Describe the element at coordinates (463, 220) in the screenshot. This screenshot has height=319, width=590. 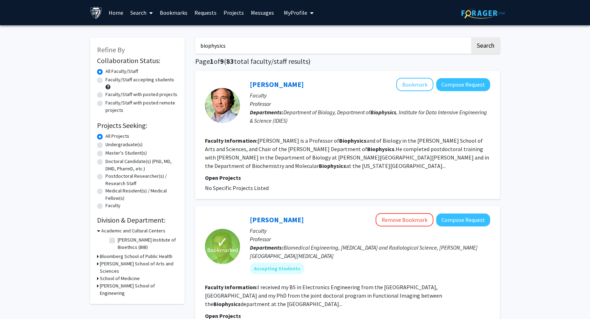
I see `button: Compose Request to Arvind Pathak` at that location.